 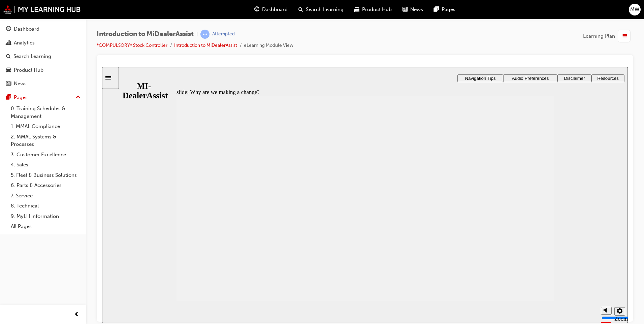 I want to click on button: Audio Preferences, so click(x=428, y=11).